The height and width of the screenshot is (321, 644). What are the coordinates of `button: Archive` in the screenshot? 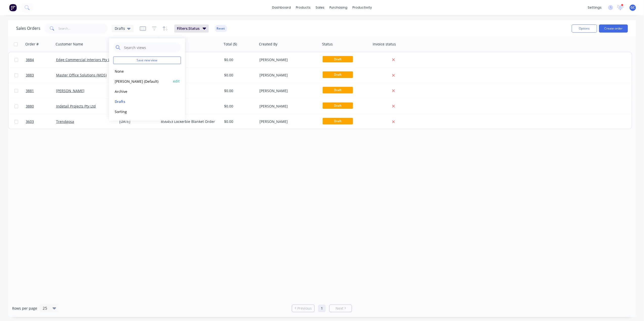 It's located at (142, 91).